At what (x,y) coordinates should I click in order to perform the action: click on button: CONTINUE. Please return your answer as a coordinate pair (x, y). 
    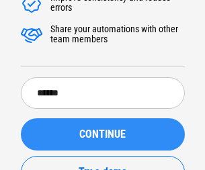
    Looking at the image, I should click on (103, 134).